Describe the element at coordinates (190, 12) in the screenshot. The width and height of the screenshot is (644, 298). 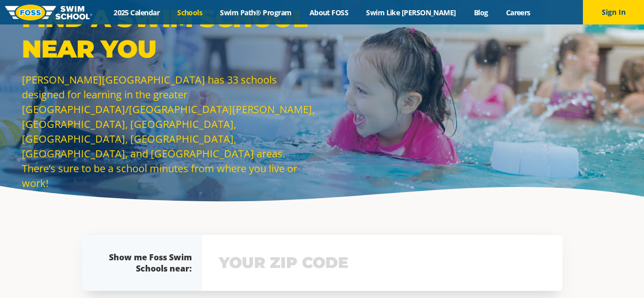
I see `a: Schools` at that location.